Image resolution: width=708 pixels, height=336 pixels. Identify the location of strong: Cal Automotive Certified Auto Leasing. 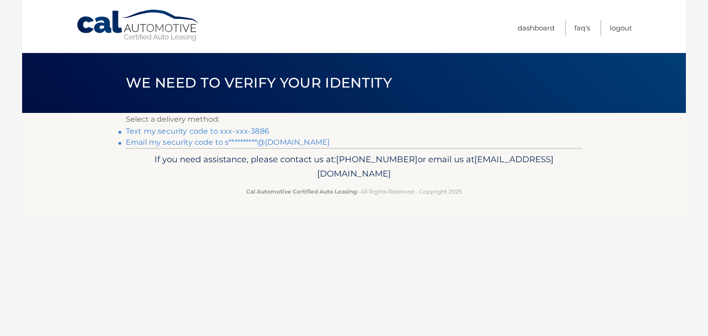
(302, 191).